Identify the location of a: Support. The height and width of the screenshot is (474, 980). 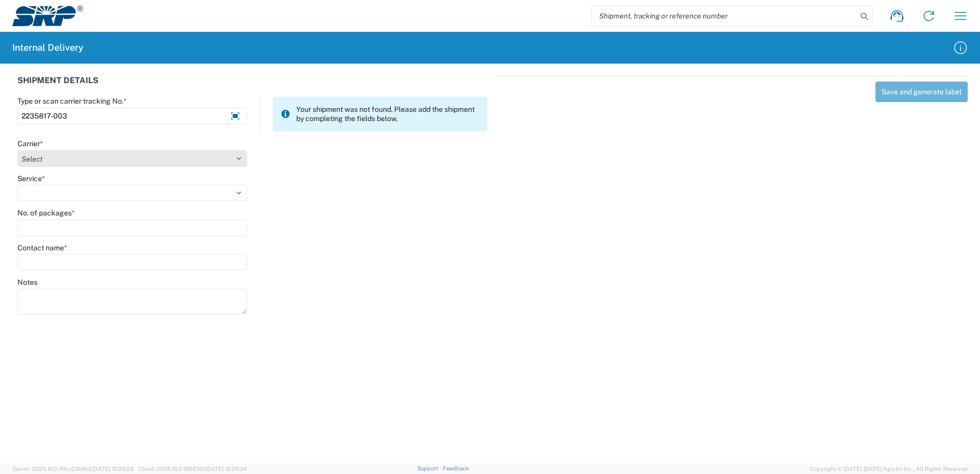
(430, 468).